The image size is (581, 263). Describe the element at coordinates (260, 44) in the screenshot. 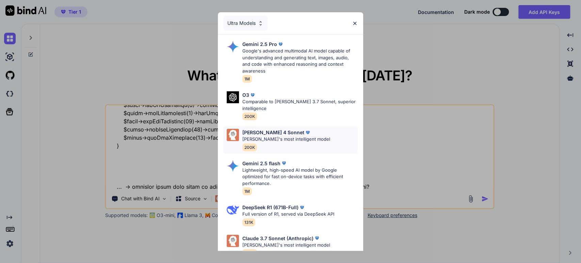

I see `p: Gemini 2.5 Pro` at that location.